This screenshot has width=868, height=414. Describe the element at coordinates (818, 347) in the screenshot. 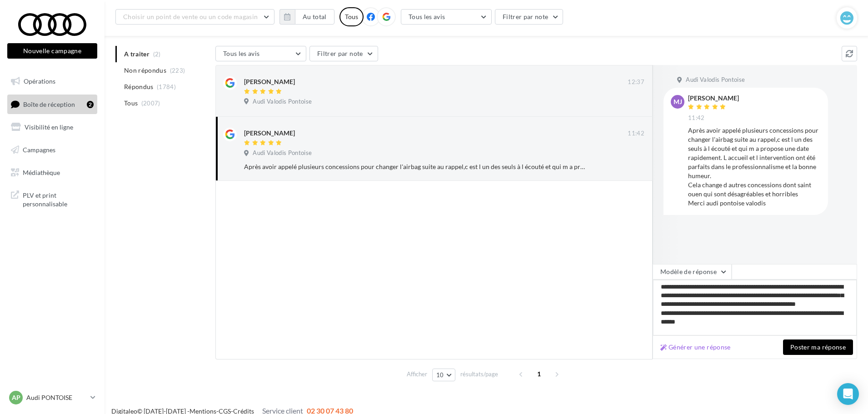

I see `button: Poster ma réponse` at that location.